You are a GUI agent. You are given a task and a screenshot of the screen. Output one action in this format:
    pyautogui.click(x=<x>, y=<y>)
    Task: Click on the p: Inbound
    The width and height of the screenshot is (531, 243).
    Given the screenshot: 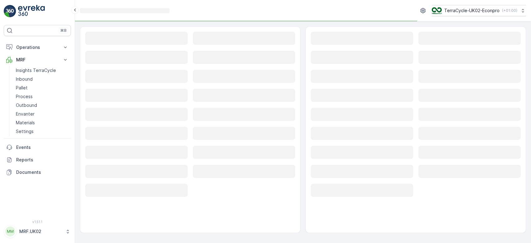 What is the action you would take?
    pyautogui.click(x=24, y=79)
    